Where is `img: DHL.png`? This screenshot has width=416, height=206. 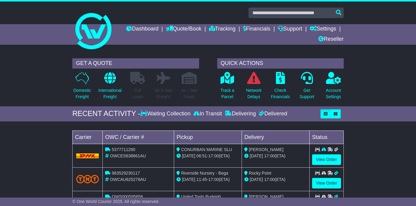
img: DHL.png is located at coordinates (87, 156).